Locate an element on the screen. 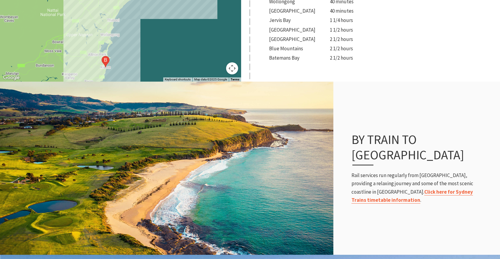 The width and height of the screenshot is (500, 259). td: 40 minutes is located at coordinates (345, 11).